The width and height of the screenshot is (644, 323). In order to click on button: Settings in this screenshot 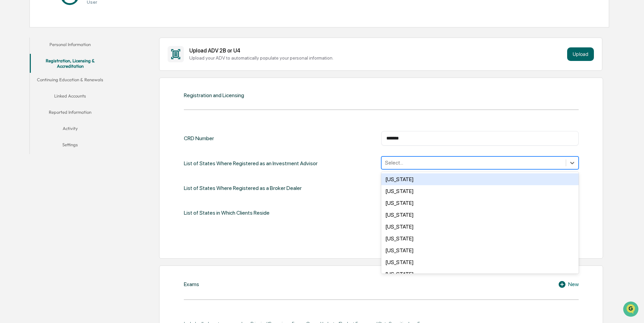, I will do `click(70, 146)`.